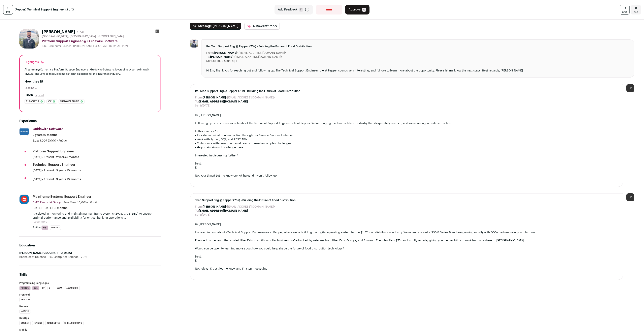 Image resolution: width=644 pixels, height=333 pixels. Describe the element at coordinates (407, 241) in the screenshot. I see `div: Founded by the team that scaled Uber Eats to a billion-dollar business, we're backed by veterans ...` at that location.